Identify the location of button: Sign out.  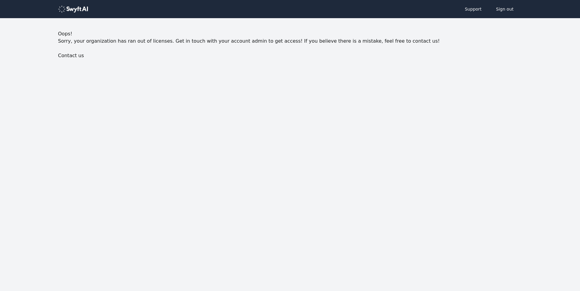
(505, 9).